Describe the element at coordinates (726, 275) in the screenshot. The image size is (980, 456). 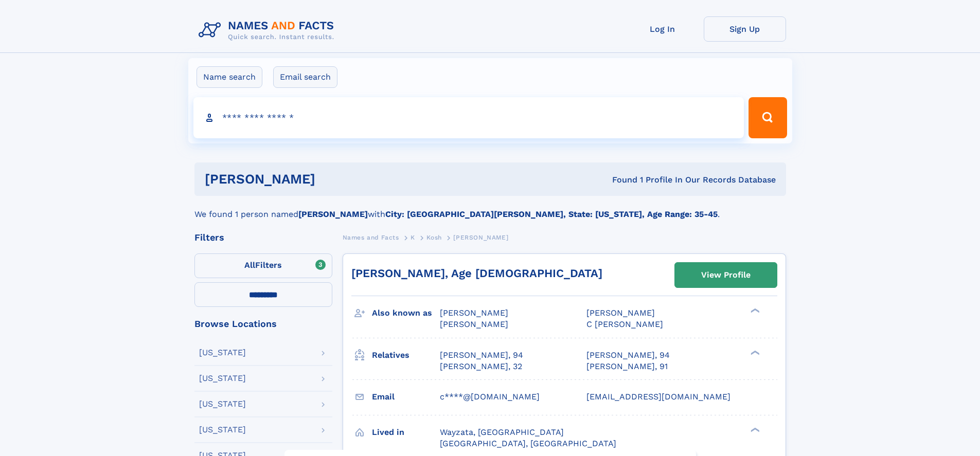
I see `a: View Profile` at that location.